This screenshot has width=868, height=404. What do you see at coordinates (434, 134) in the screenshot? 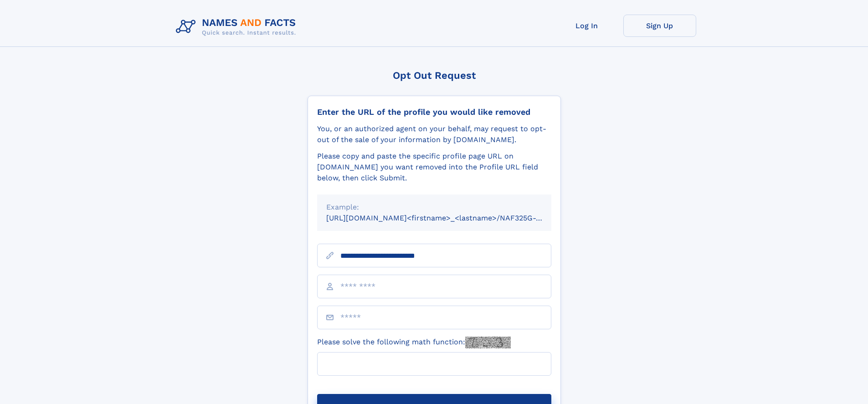
I see `div: You, or an authorized agent on your behalf, may request to opt-out of the sale of your informatio...` at bounding box center [434, 134].